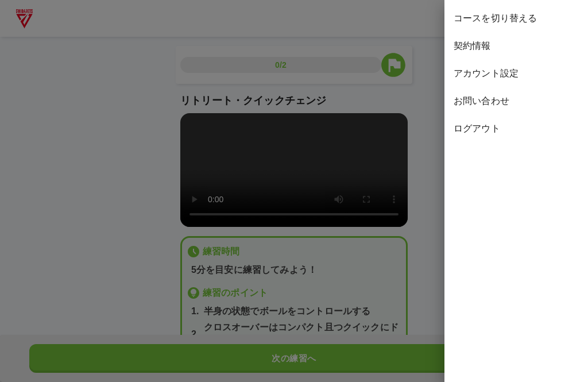  Describe the element at coordinates (516, 129) in the screenshot. I see `div: ログアウト` at that location.